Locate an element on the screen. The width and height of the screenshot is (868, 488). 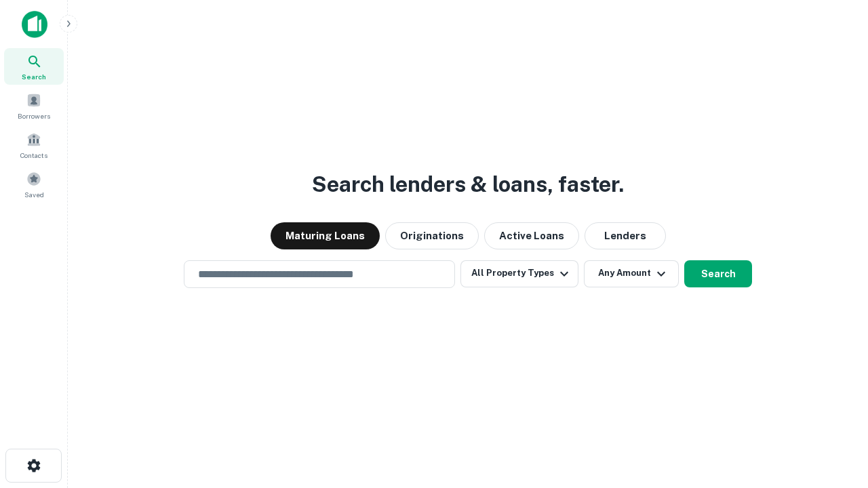
img: capitalize-icon.png is located at coordinates (35, 24).